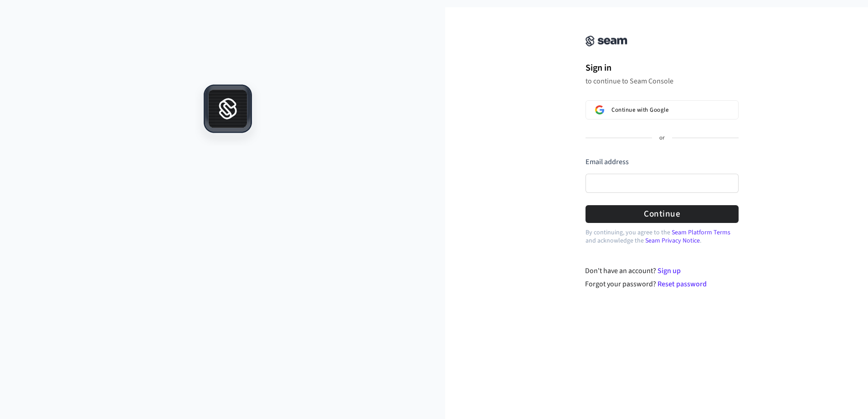  Describe the element at coordinates (607, 162) in the screenshot. I see `label: Email address` at that location.